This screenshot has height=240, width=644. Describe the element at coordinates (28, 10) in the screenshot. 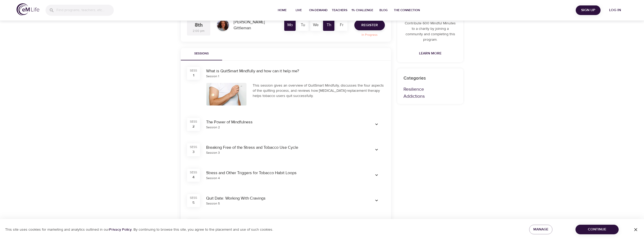

I see `img: logo` at that location.